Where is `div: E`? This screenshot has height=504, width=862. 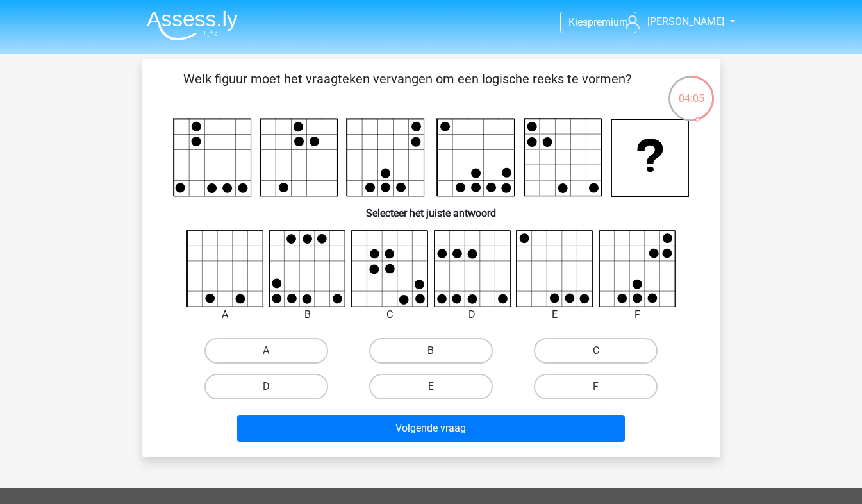 div: E is located at coordinates (555, 315).